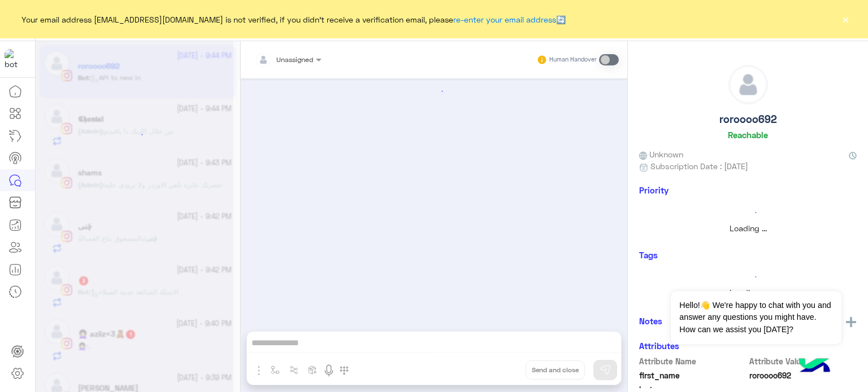  Describe the element at coordinates (15, 59) in the screenshot. I see `img: 919860931428189` at that location.